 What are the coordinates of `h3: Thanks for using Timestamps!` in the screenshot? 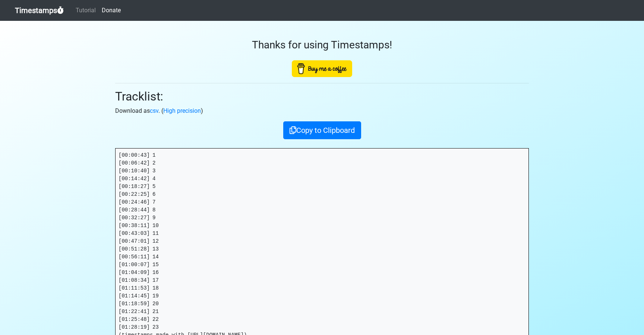 It's located at (322, 45).